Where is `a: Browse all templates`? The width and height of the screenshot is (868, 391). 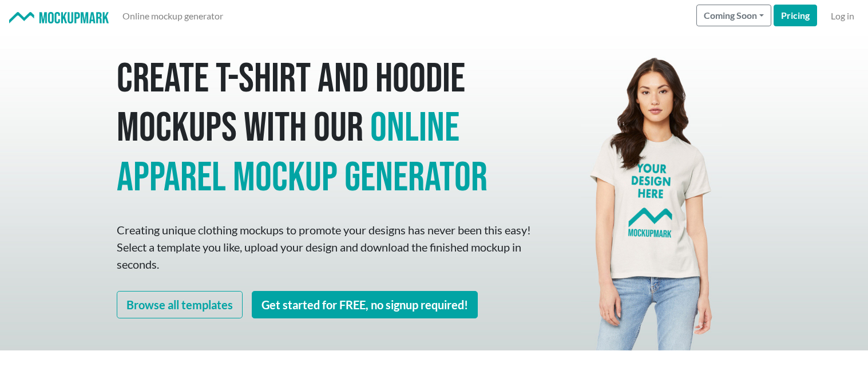
a: Browse all templates is located at coordinates (180, 305).